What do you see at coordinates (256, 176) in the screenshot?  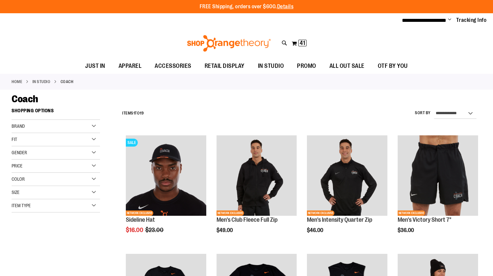 I see `a: OTF Mens Coach FA23 Club Fleece Full Zip - Black primary imageNETWORK EXCLUSIVE` at bounding box center [256, 176].